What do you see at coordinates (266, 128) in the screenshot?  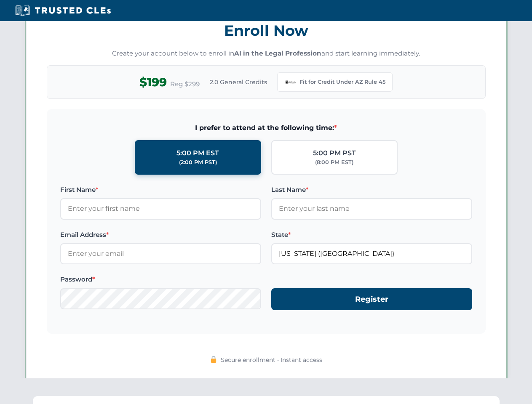 I see `span: I prefer to attend at the following time:` at bounding box center [266, 128].